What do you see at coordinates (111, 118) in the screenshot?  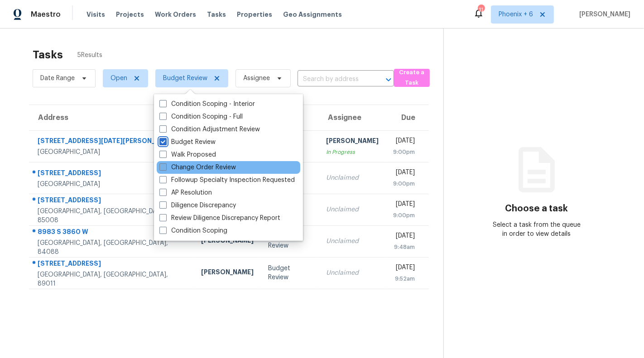 I see `th: Address` at bounding box center [111, 118].